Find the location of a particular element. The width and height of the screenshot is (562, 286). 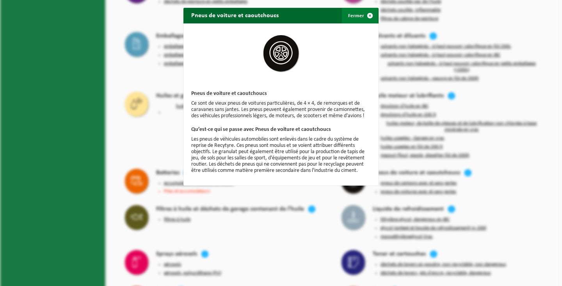

p: Ce sont de vieux pneus de voitures particulières, de 4 × 4, de remorques et de caravanes sans jan... is located at coordinates (281, 110).